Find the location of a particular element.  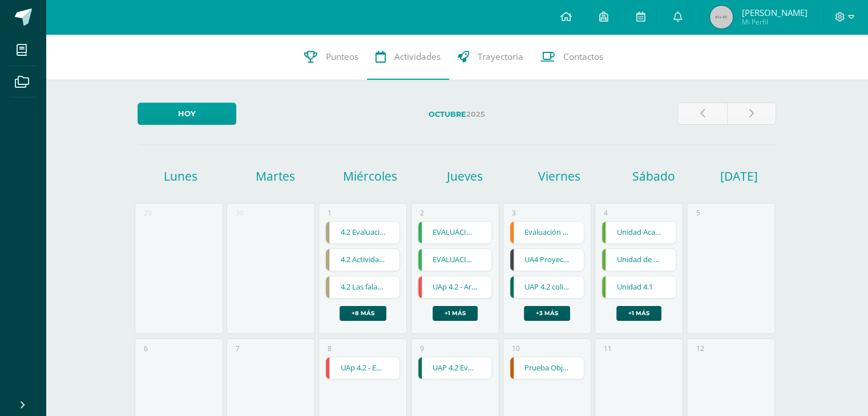

a: Hoy is located at coordinates (186, 113).